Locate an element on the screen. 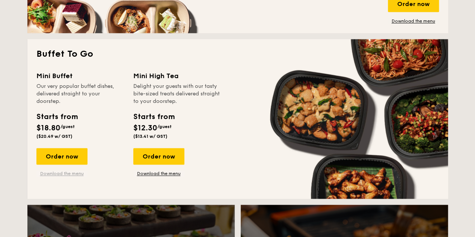 The image size is (475, 237). span: $12.30 is located at coordinates (145, 128).